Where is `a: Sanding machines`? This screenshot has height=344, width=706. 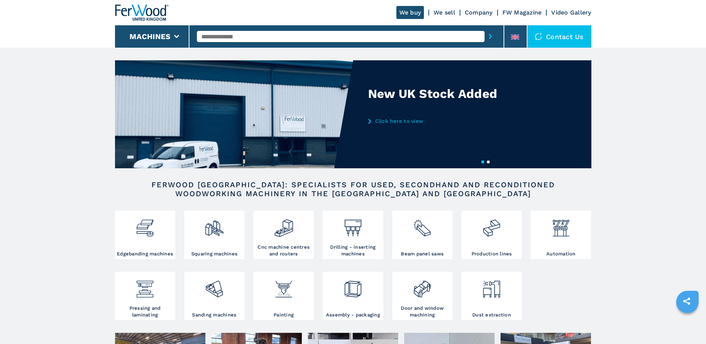
a: Sanding machines is located at coordinates (214, 296).